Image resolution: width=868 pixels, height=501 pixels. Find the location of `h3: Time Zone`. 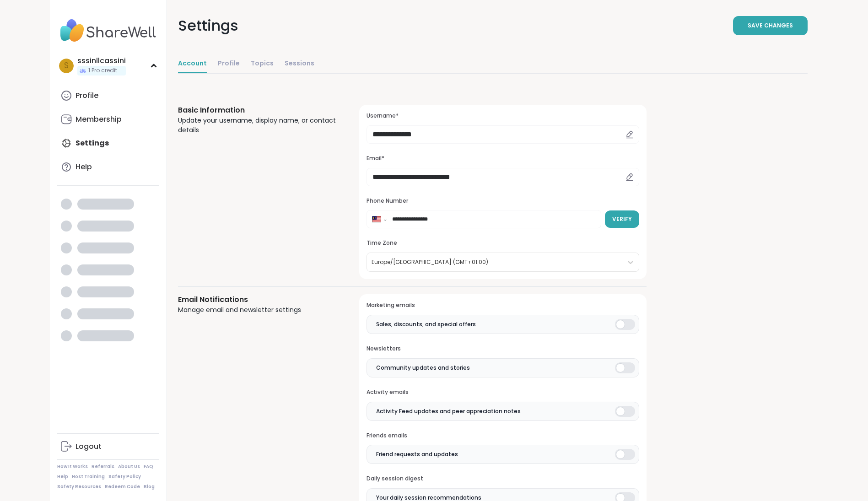

h3: Time Zone is located at coordinates (502, 243).